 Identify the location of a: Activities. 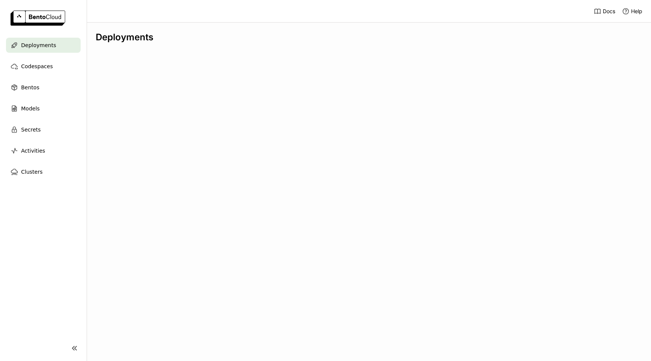
(43, 151).